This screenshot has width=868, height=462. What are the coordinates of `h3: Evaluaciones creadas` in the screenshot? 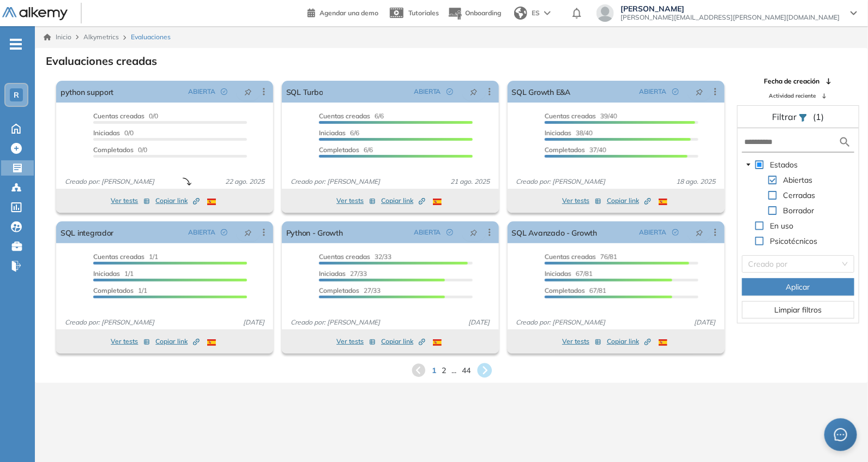 It's located at (101, 61).